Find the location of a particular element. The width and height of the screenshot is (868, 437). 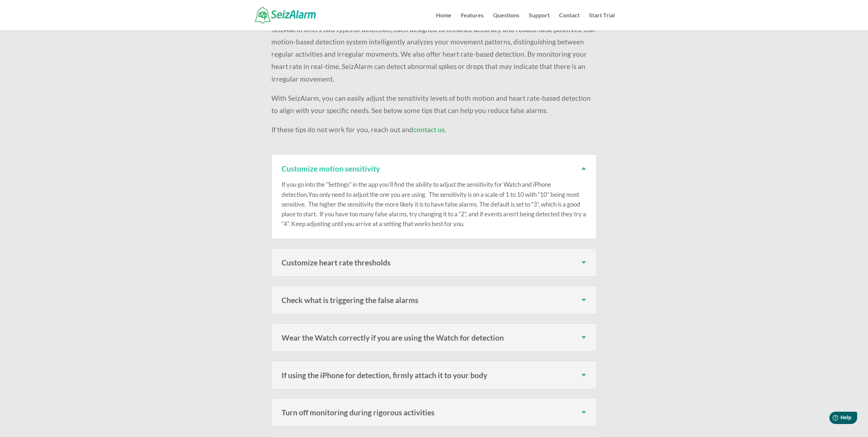

h3: Customize heart rate thresholds is located at coordinates (434, 263).